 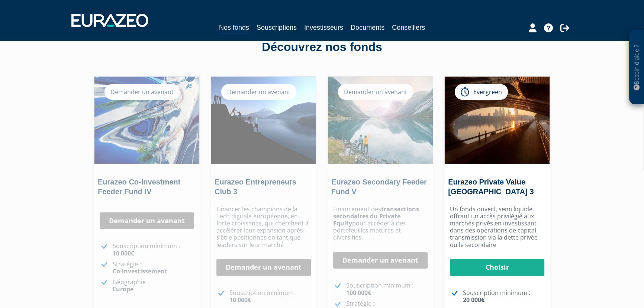 What do you see at coordinates (256, 187) in the screenshot?
I see `a: Eurazeo Entrepreneurs Club 3` at bounding box center [256, 187].